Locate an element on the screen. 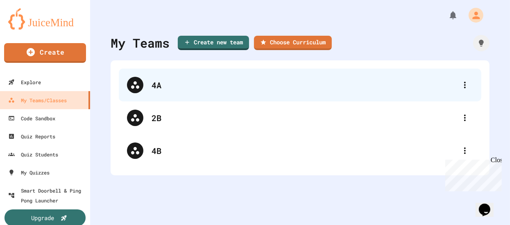 The image size is (510, 225). a: Create is located at coordinates (45, 53).